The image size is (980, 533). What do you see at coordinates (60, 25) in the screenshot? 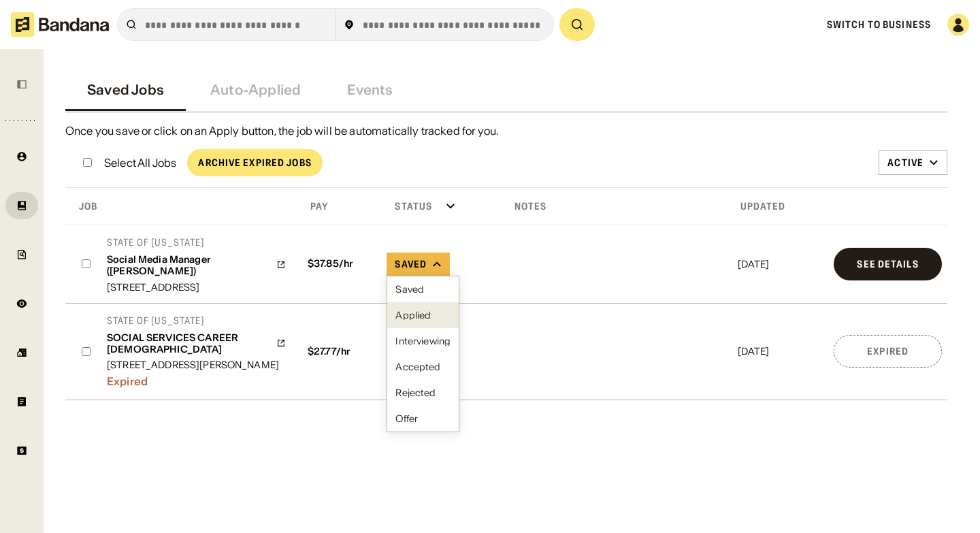
I see `img: Bandana logotype` at bounding box center [60, 25].